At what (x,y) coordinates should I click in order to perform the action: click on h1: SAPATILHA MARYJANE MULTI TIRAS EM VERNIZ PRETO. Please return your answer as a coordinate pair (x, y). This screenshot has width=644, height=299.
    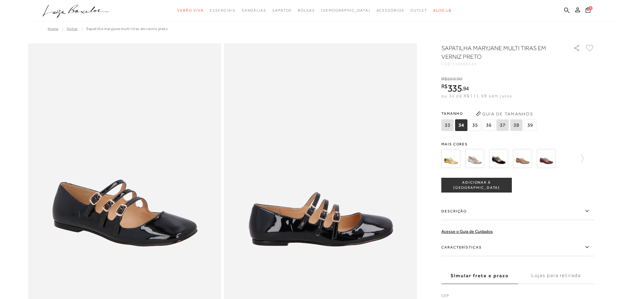
    Looking at the image, I should click on (499, 52).